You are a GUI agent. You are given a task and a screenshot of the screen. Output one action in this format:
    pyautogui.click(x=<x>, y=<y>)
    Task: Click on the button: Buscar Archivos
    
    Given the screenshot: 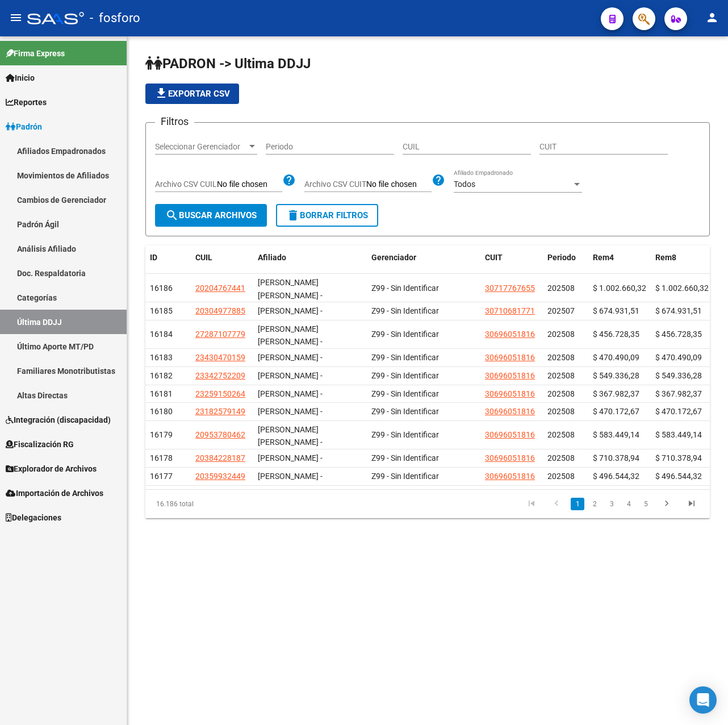 What is the action you would take?
    pyautogui.click(x=210, y=215)
    